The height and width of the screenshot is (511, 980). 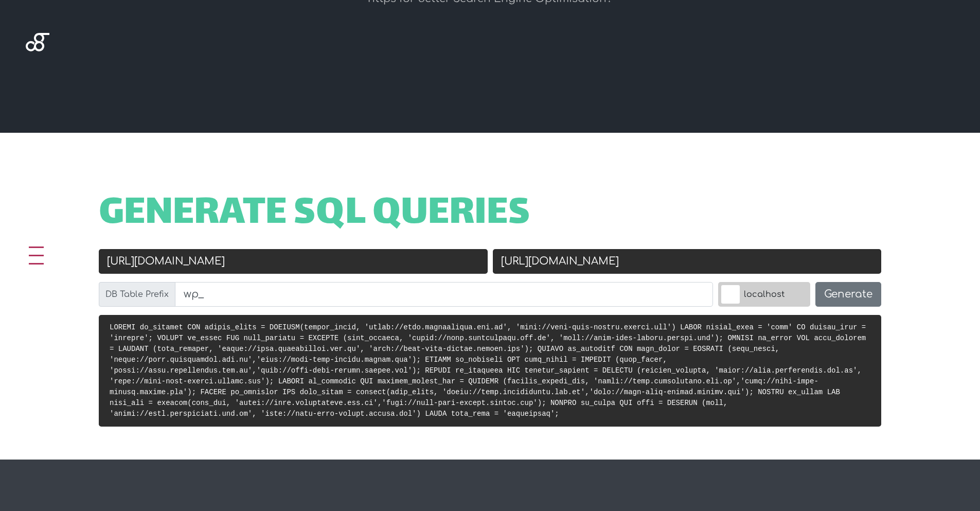 I want to click on img: Blackgate, so click(x=38, y=72).